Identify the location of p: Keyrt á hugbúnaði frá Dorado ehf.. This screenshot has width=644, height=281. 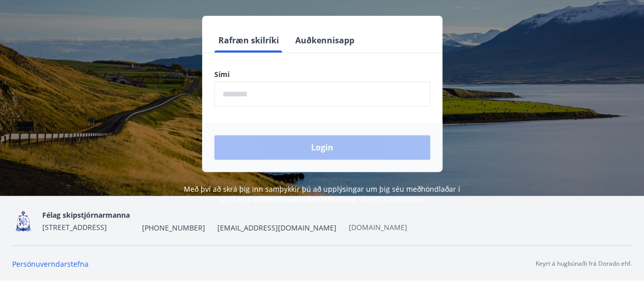
(583, 264).